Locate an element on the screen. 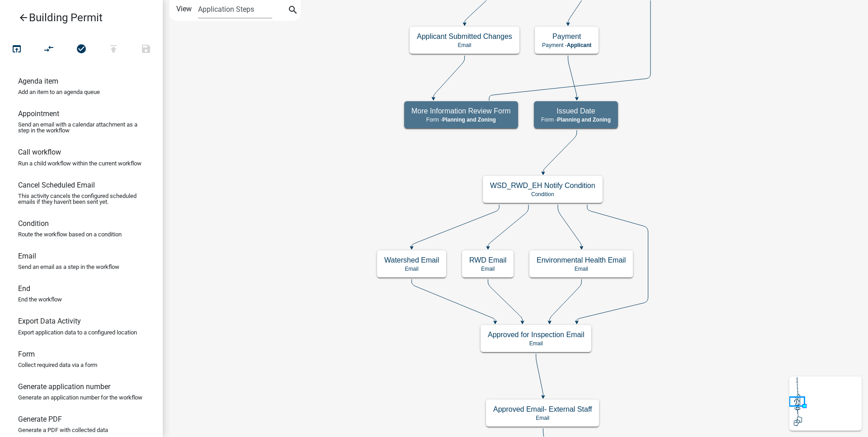 This screenshot has height=437, width=868. h5: More Information Review Form is located at coordinates (461, 110).